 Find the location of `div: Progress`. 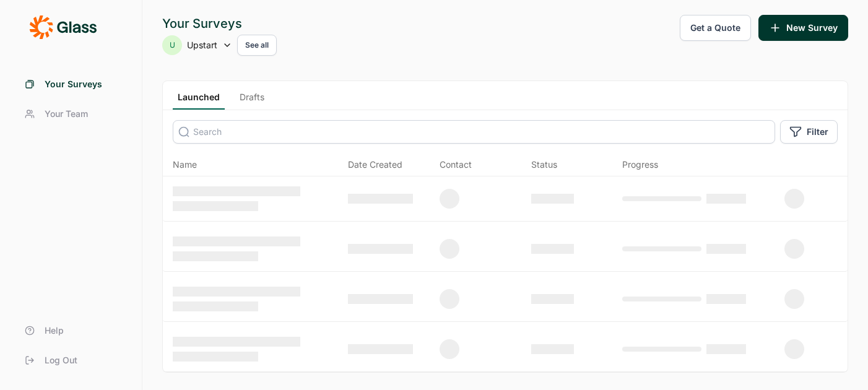

div: Progress is located at coordinates (640, 164).